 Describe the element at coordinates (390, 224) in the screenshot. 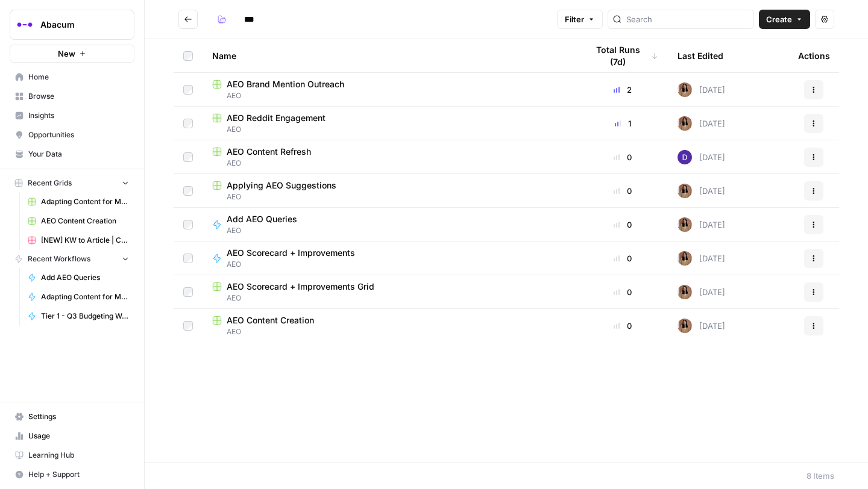

I see `a: Add AEO QueriesAEO` at that location.